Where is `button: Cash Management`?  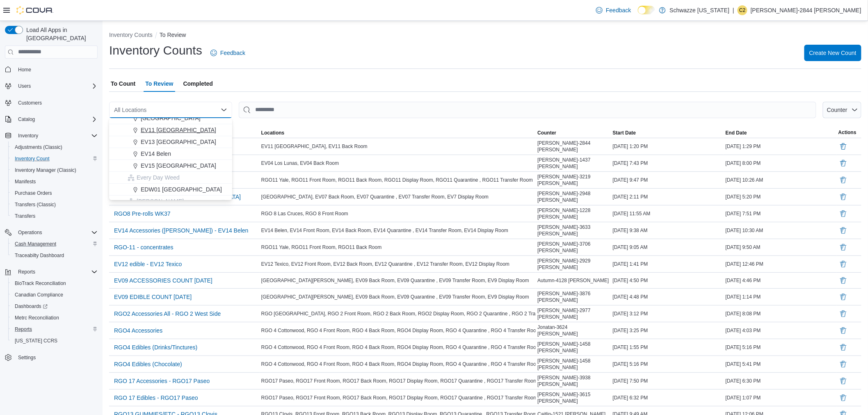 button: Cash Management is located at coordinates (54, 244).